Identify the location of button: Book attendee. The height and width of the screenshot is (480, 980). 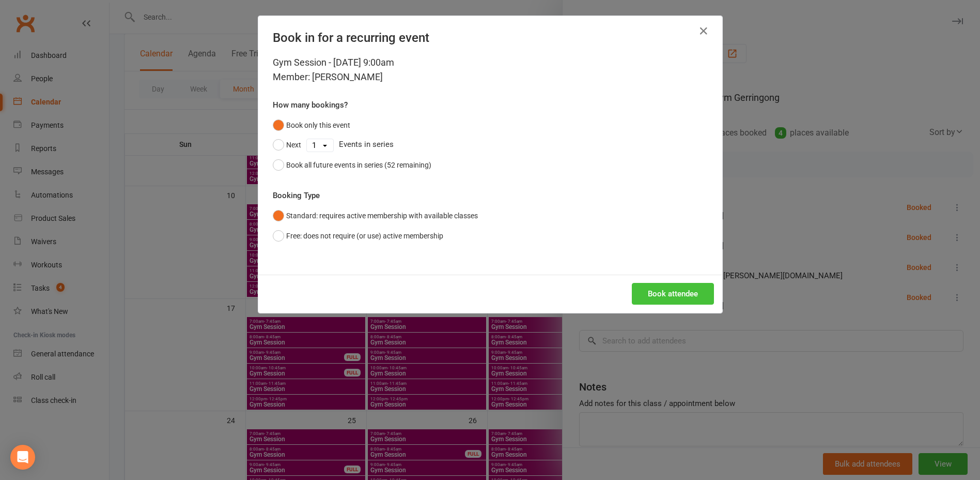
(673, 294).